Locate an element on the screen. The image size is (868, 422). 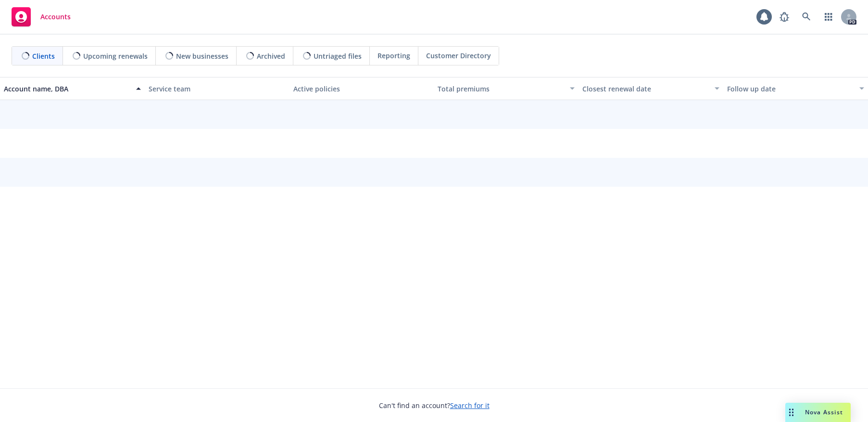
button: Active policies is located at coordinates (362, 88).